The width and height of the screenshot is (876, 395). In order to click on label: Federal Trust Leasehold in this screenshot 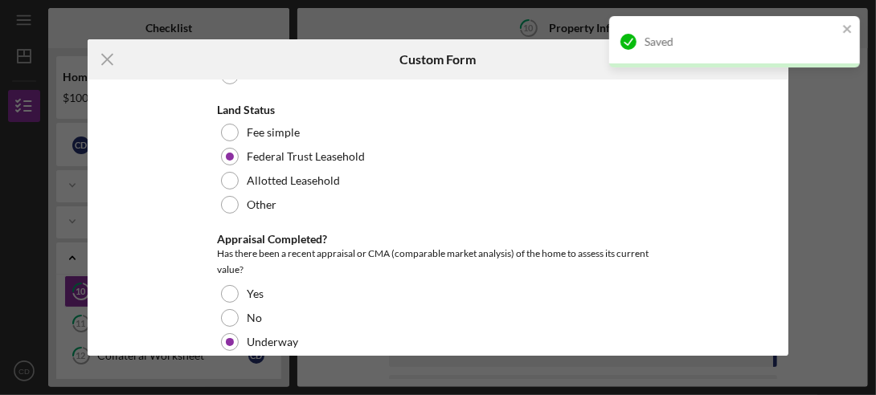, I will do `click(305, 157)`.